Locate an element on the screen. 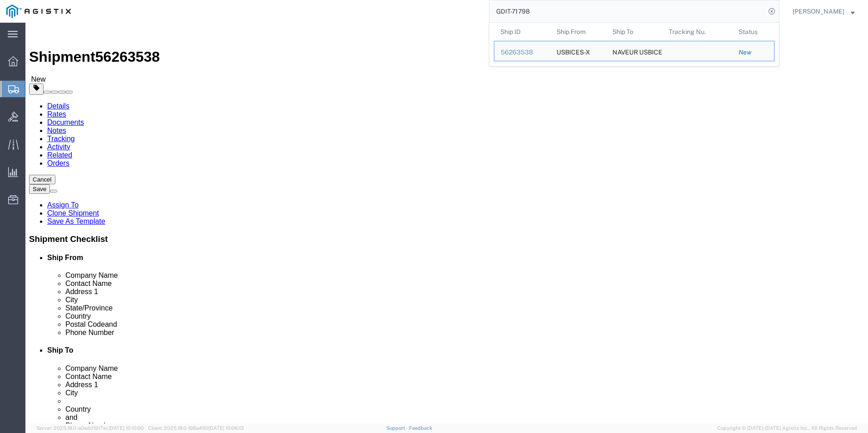  span: Server: 2025.18.0-a0edd1917ac is located at coordinates (90, 428).